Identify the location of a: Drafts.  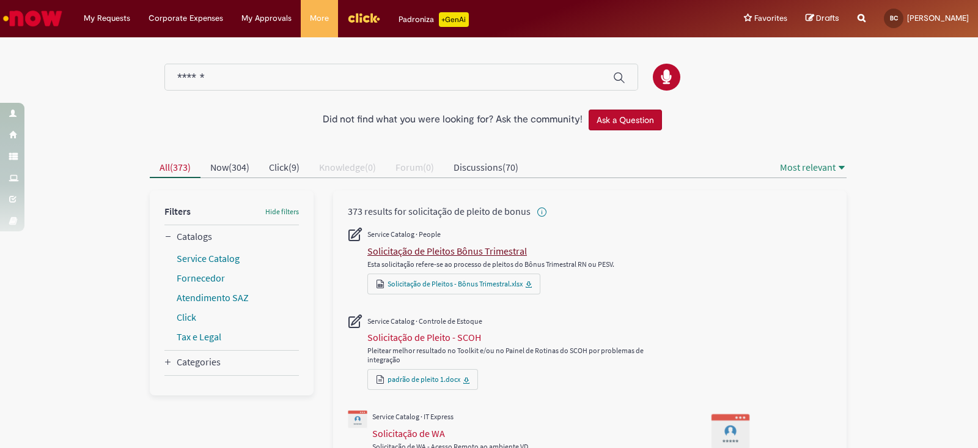
(822, 18).